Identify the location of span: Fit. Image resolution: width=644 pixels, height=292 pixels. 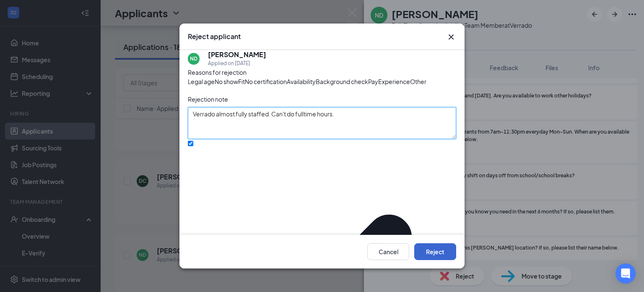
(242, 81).